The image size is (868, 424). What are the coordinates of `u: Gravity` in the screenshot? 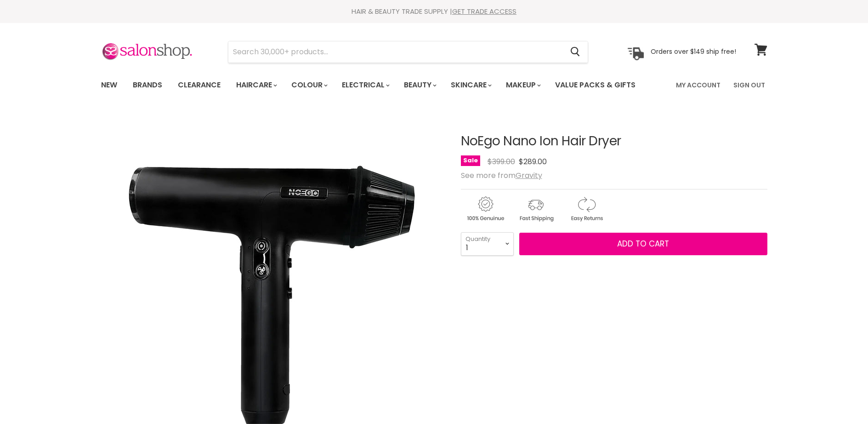 It's located at (529, 175).